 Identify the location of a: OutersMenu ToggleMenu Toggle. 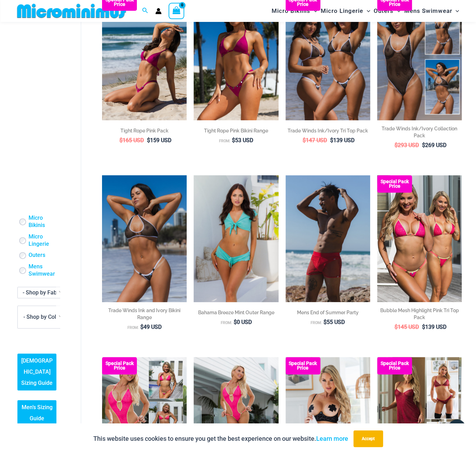
(387, 11).